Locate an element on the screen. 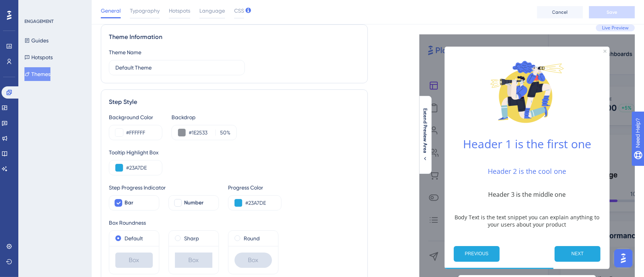 Image resolution: width=644 pixels, height=277 pixels. div: Background Color is located at coordinates (136, 117).